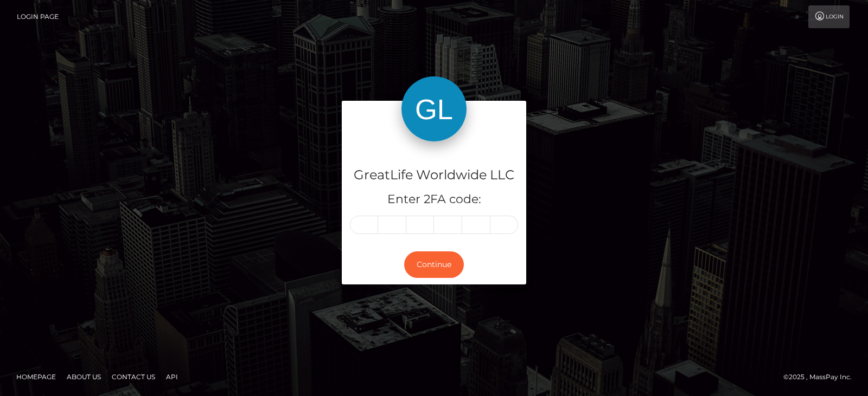 The image size is (868, 396). What do you see at coordinates (821, 377) in the screenshot?
I see `div: © 2025 , MassPay Inc.` at bounding box center [821, 377].